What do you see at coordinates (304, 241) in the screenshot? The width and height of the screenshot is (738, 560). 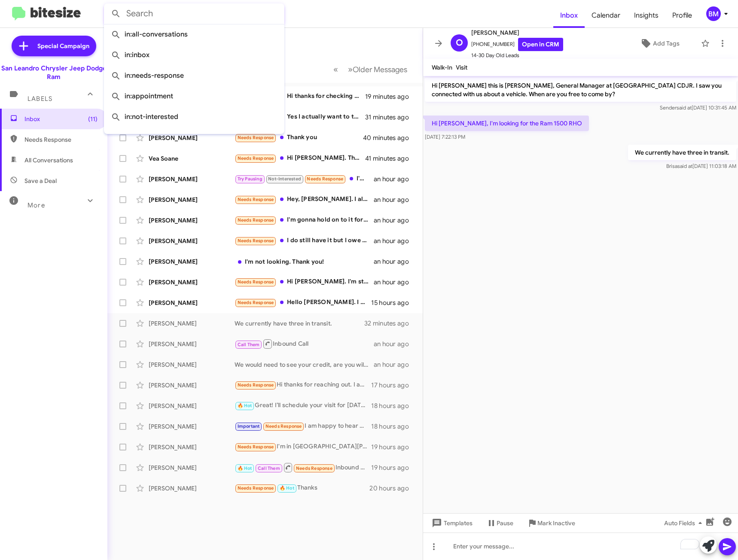 I see `div: I do still have it but I owe the bank more than you guys offered me` at bounding box center [304, 241].